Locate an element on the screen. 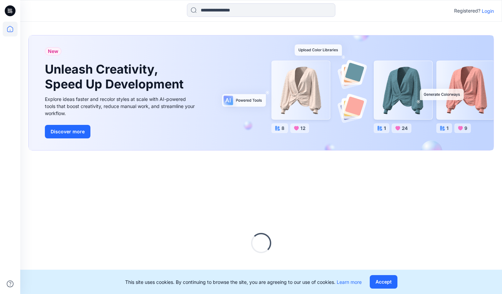 The width and height of the screenshot is (502, 294). p: This site uses cookies. By continuing to browse the site, you are agreeing to our use of cookies. is located at coordinates (243, 282).